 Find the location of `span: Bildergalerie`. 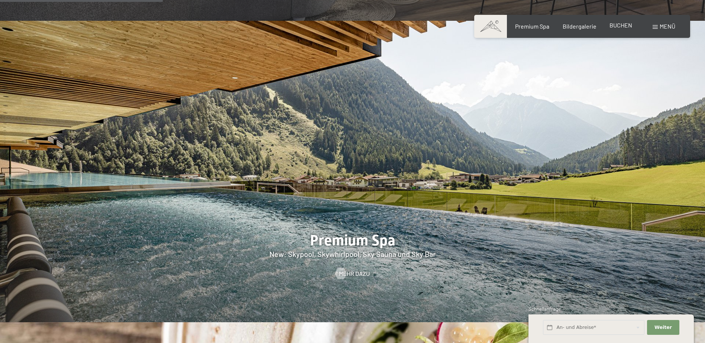

span: Bildergalerie is located at coordinates (579, 26).